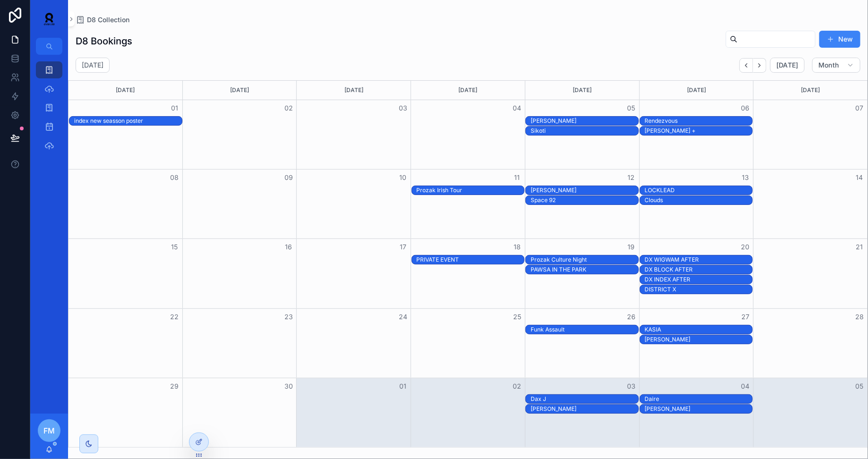 This screenshot has height=459, width=868. Describe the element at coordinates (403, 317) in the screenshot. I see `button: 24` at that location.